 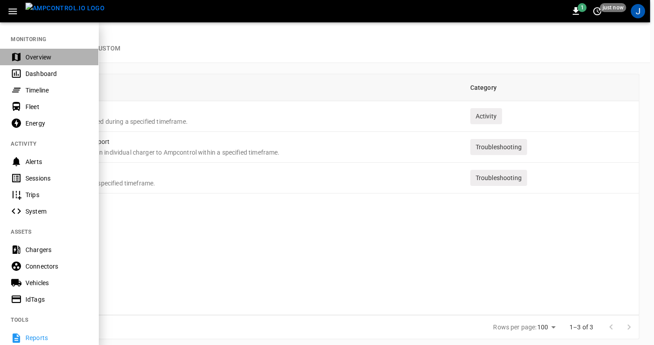 I want to click on div: Vehicles, so click(x=56, y=283).